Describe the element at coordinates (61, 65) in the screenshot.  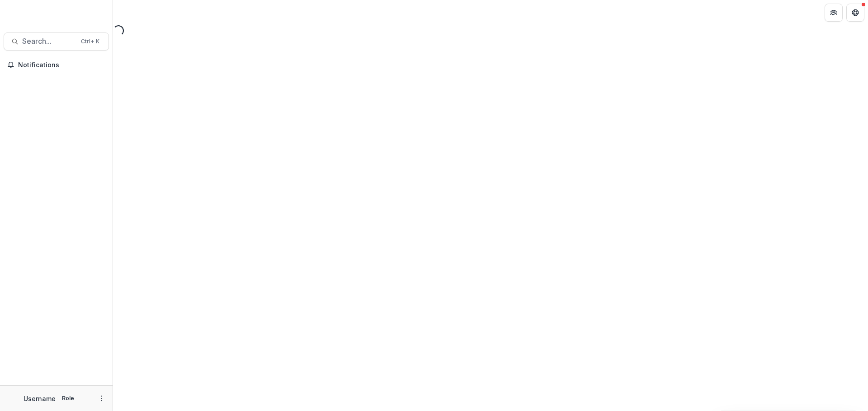
I see `span: Notifications` at that location.